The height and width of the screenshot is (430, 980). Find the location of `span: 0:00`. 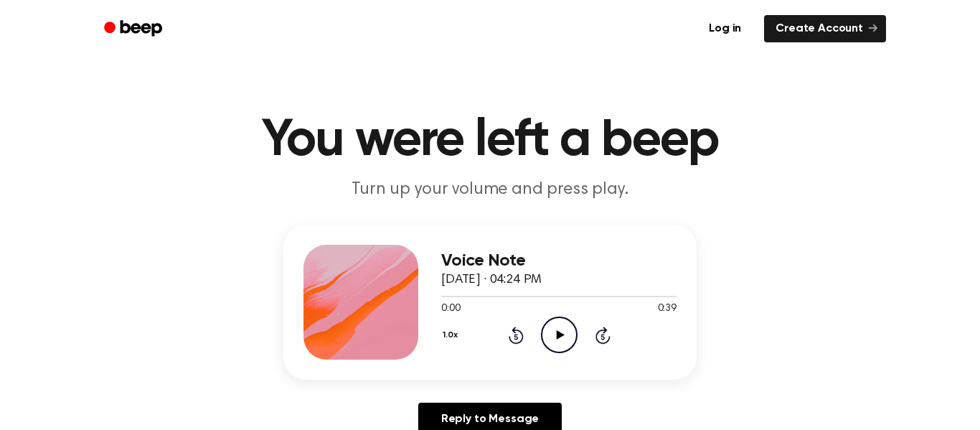

span: 0:00 is located at coordinates (450, 308).